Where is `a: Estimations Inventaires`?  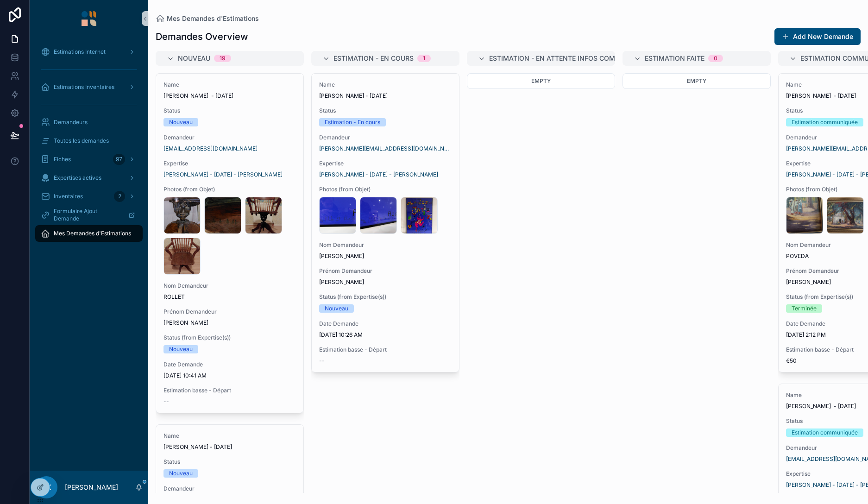 a: Estimations Inventaires is located at coordinates (89, 87).